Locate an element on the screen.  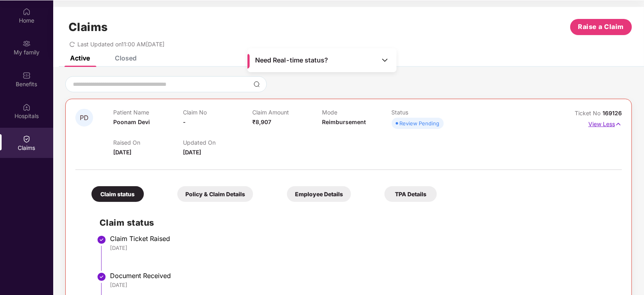
p: Mode is located at coordinates (357, 112).